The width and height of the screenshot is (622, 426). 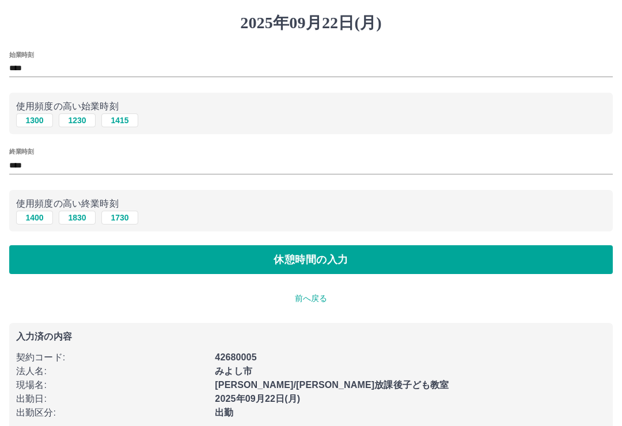 What do you see at coordinates (120, 120) in the screenshot?
I see `button: 1415` at bounding box center [120, 120].